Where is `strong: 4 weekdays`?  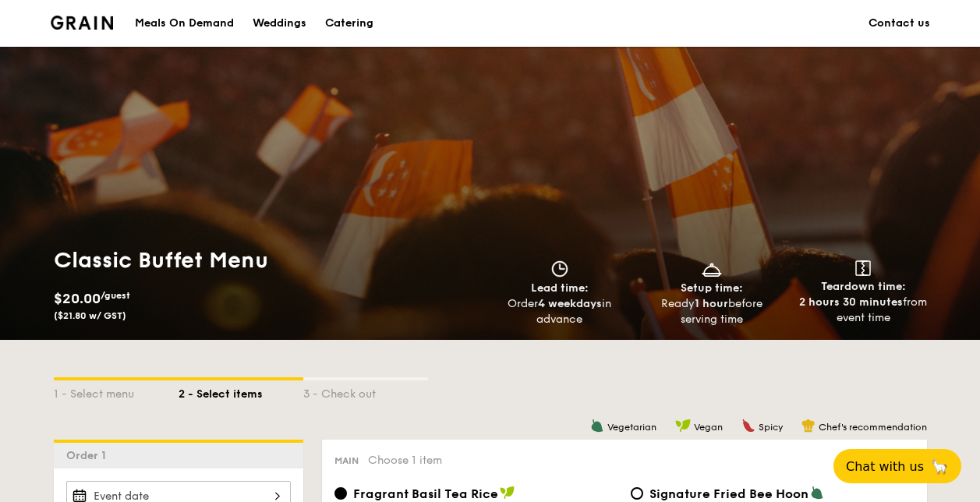 strong: 4 weekdays is located at coordinates (570, 303).